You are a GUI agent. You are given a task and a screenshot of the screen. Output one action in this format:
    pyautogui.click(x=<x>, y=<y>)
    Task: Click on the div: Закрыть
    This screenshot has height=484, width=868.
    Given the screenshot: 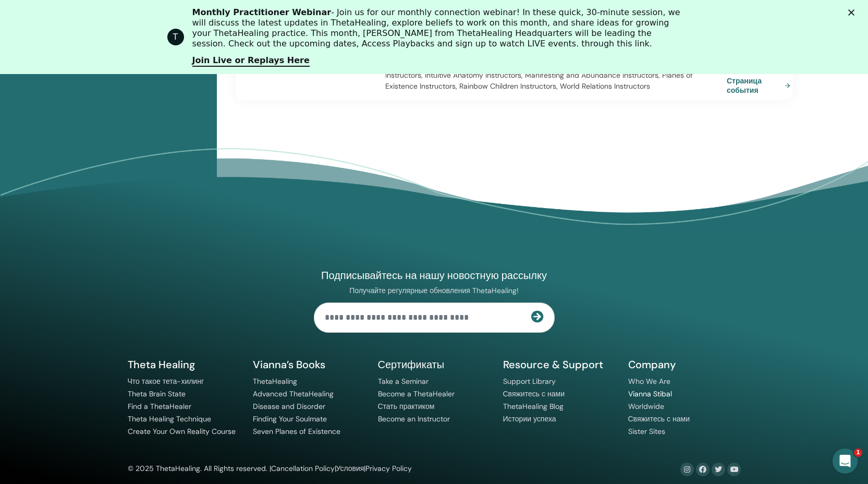 What is the action you would take?
    pyautogui.click(x=853, y=13)
    